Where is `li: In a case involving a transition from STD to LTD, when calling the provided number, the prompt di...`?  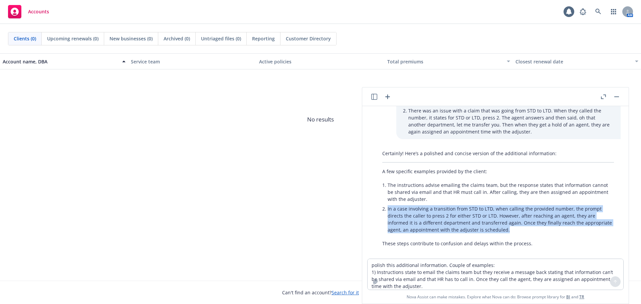
li: In a case involving a transition from STD to LTD, when calling the provided number, the prompt di... is located at coordinates (501, 219).